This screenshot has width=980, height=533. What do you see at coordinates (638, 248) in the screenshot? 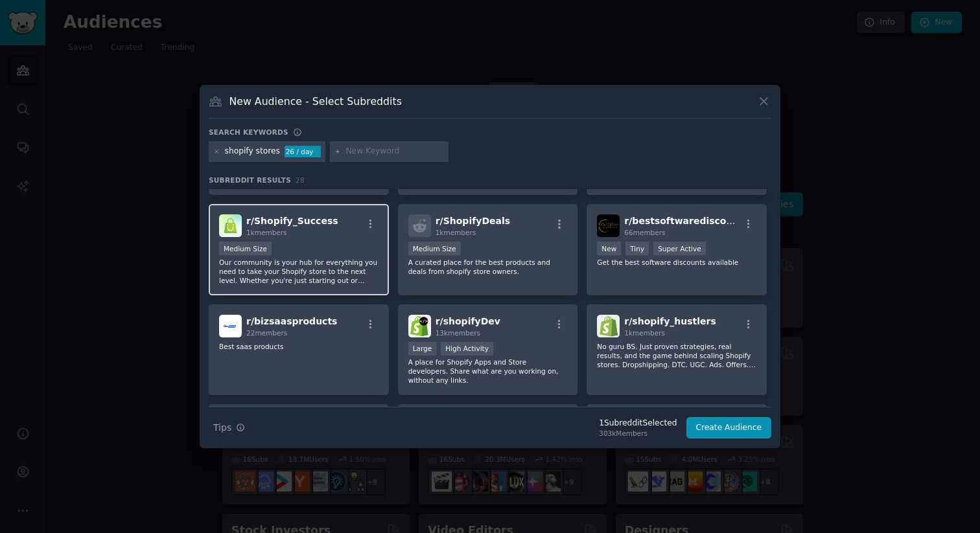
I see `div: Tiny` at bounding box center [638, 248].